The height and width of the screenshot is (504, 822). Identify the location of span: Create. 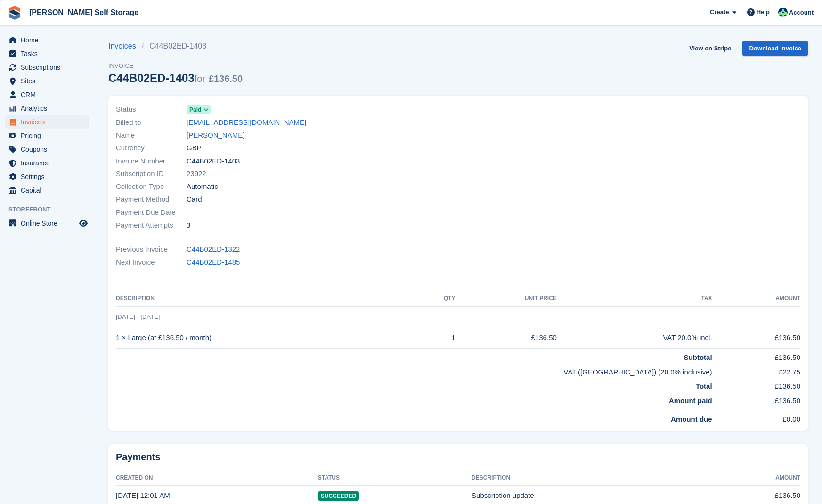
(719, 12).